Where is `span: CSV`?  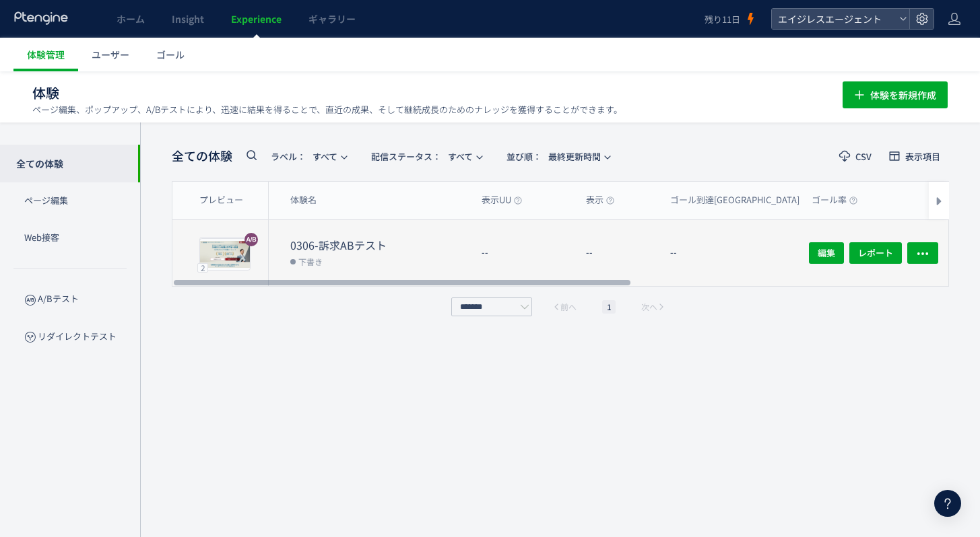 span: CSV is located at coordinates (864, 156).